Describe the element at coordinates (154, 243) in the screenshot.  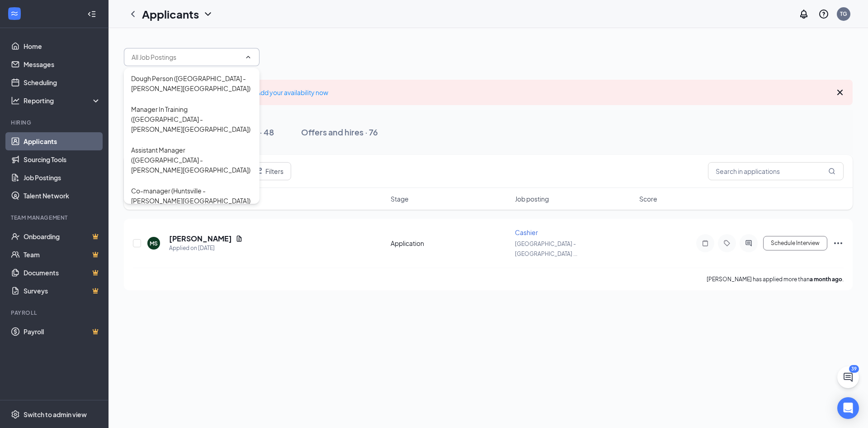
I see `div: MS` at that location.